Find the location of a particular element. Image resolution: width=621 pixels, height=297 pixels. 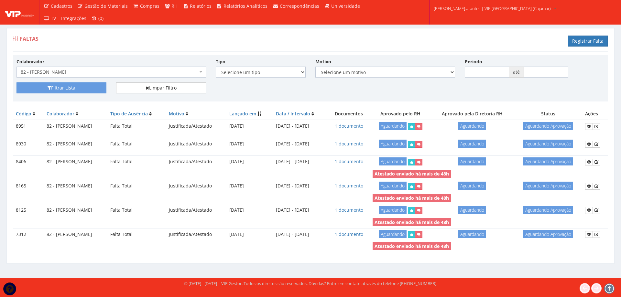

label: Motivo is located at coordinates (323, 62).